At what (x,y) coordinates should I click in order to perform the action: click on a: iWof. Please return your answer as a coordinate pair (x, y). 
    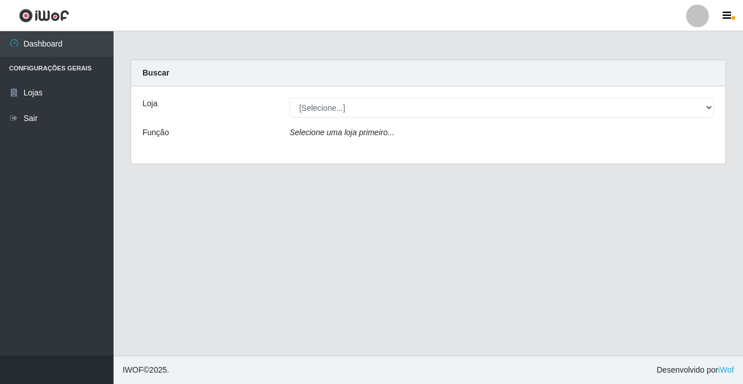
    Looking at the image, I should click on (726, 369).